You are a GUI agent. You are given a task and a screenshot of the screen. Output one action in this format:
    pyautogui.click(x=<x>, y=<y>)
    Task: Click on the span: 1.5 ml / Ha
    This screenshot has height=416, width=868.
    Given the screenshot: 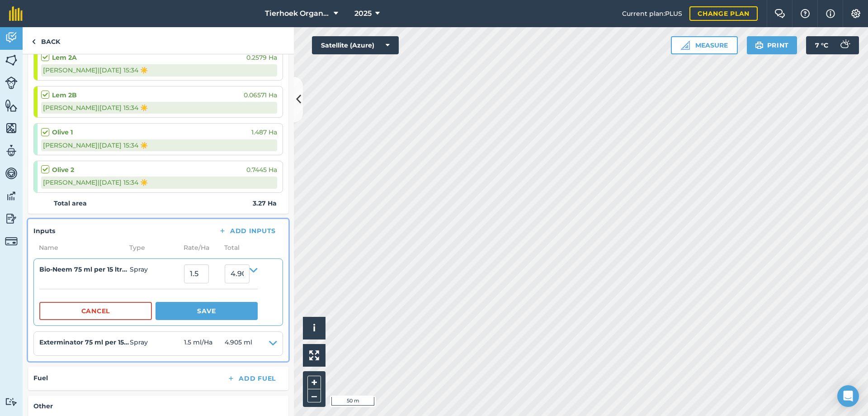 What is the action you would take?
    pyautogui.click(x=204, y=344)
    